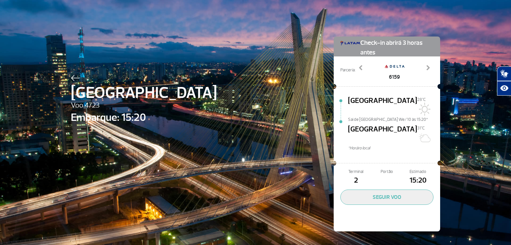 The width and height of the screenshot is (511, 245). I want to click on span: 6159, so click(394, 77).